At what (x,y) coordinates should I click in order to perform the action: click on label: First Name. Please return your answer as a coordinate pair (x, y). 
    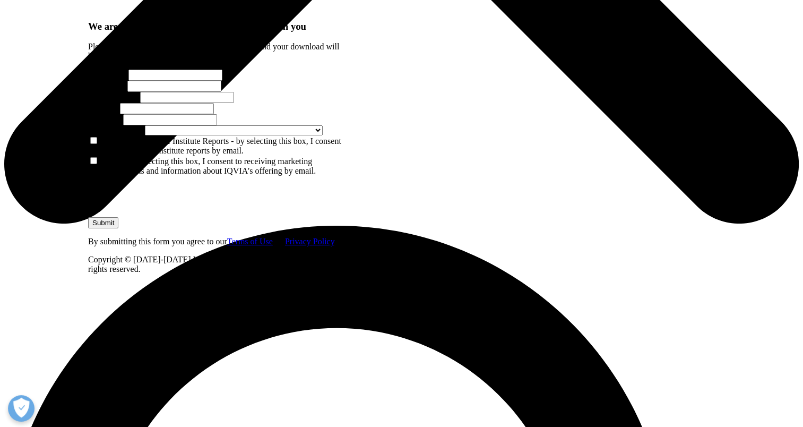
    Looking at the image, I should click on (107, 74).